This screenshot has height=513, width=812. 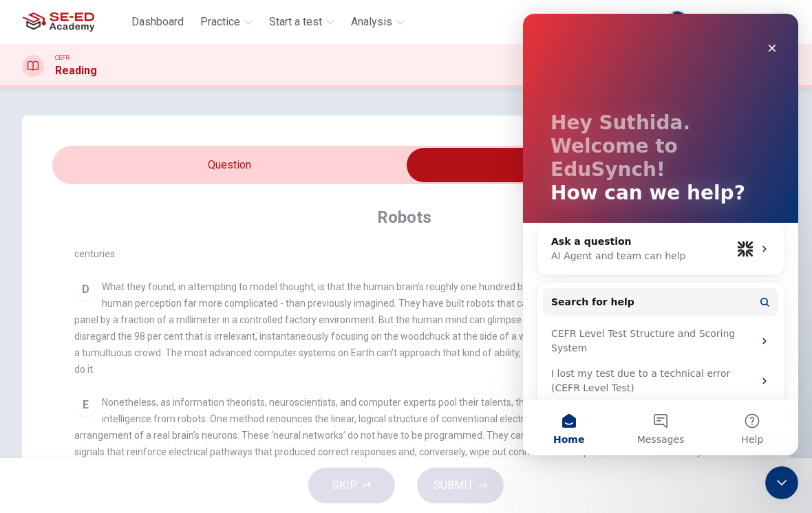 What do you see at coordinates (158, 22) in the screenshot?
I see `button: Dashboard` at bounding box center [158, 22].